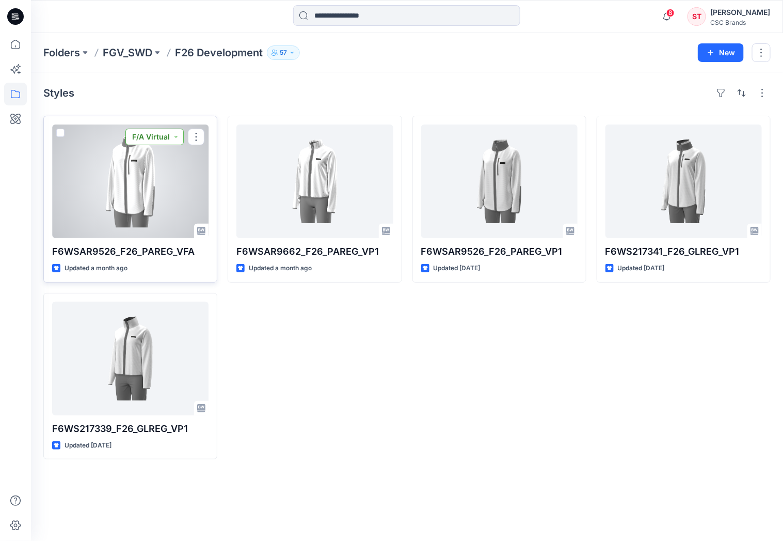 This screenshot has width=783, height=541. Describe the element at coordinates (314, 181) in the screenshot. I see `a: F6WSAR9662_F26_PAREG_VP1` at that location.